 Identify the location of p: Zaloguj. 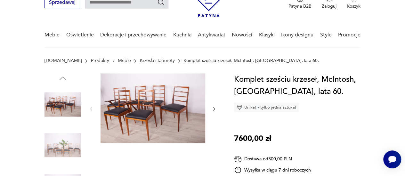
(329, 6).